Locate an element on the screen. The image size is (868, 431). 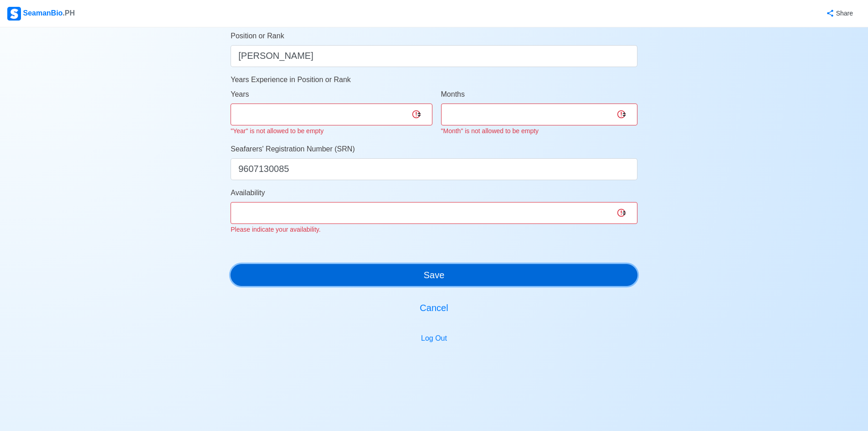
span: Position or Rank is located at coordinates (257, 35).